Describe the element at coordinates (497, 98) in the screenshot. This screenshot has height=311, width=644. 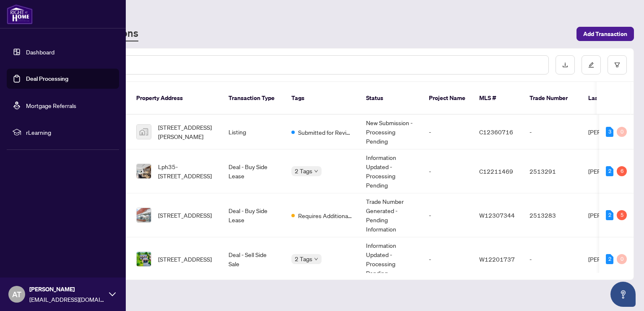
I see `th: MLS #` at that location.